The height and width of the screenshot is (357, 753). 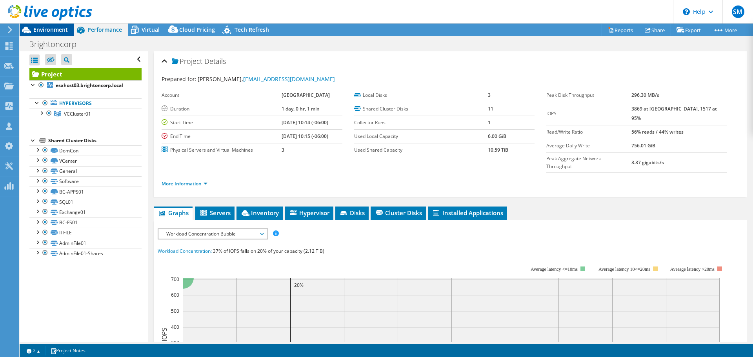 I want to click on label: Used Local Capacity, so click(x=421, y=137).